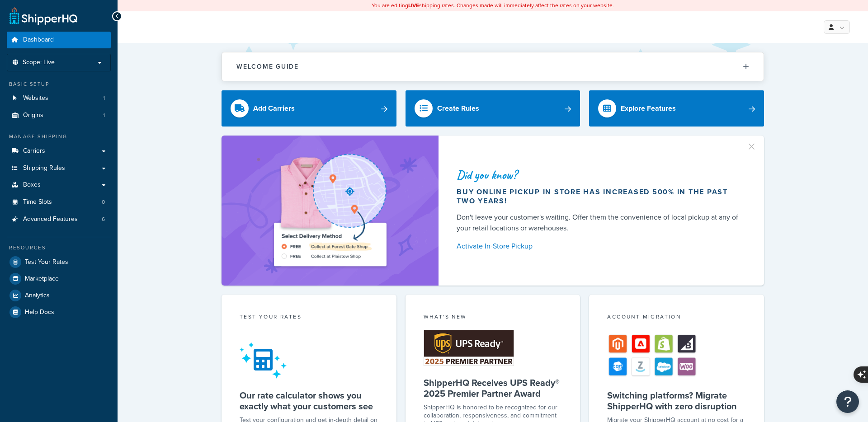 The width and height of the screenshot is (868, 422). Describe the element at coordinates (59, 262) in the screenshot. I see `a: Test Your Rates` at that location.